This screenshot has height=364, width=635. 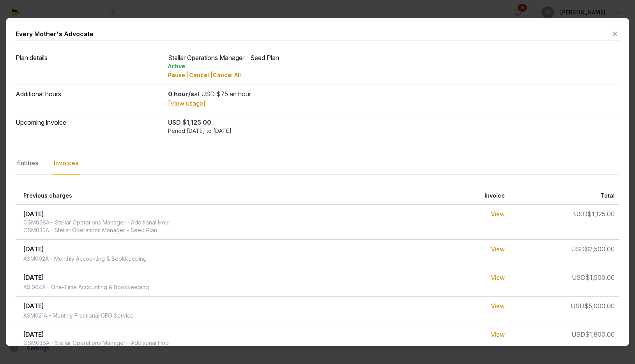 I want to click on span: $1,500.00, so click(x=600, y=278).